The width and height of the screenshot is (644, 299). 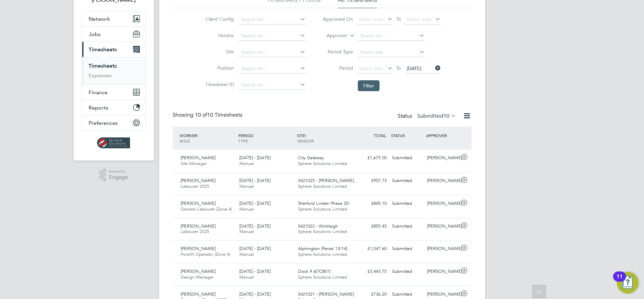 What do you see at coordinates (324, 203) in the screenshot?
I see `span: Sherford Linden Phase 2D` at bounding box center [324, 203].